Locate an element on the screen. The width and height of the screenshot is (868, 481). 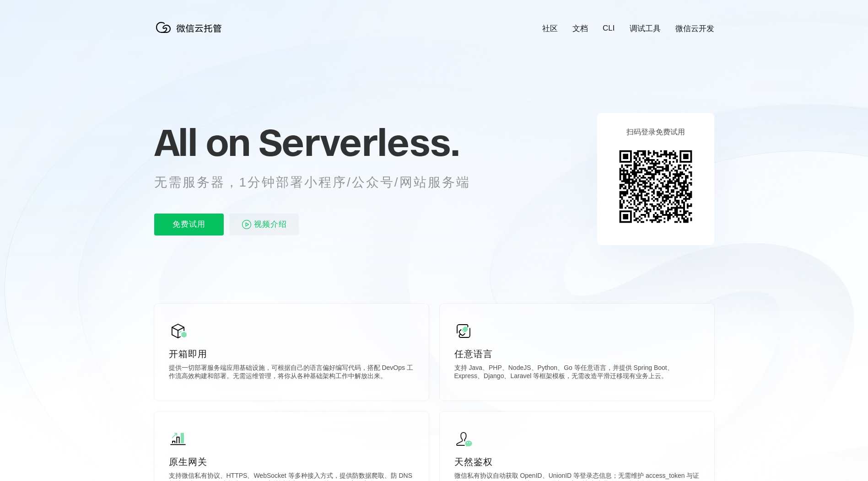
p: 原生网关 is located at coordinates (291, 462).